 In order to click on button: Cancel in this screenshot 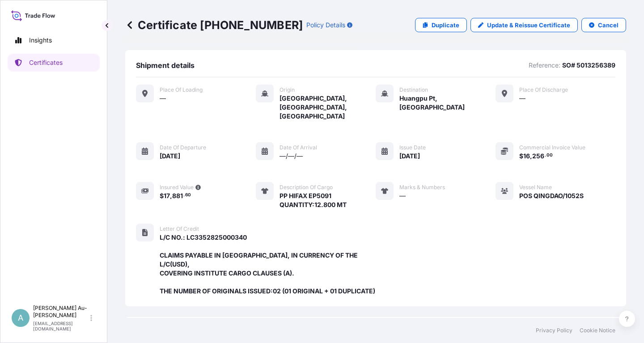, I will do `click(604, 25)`.